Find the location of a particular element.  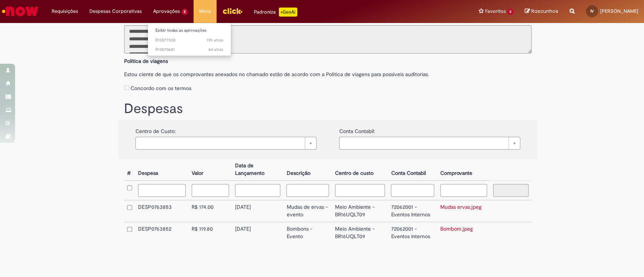

b: Política de viagens is located at coordinates (146, 61).